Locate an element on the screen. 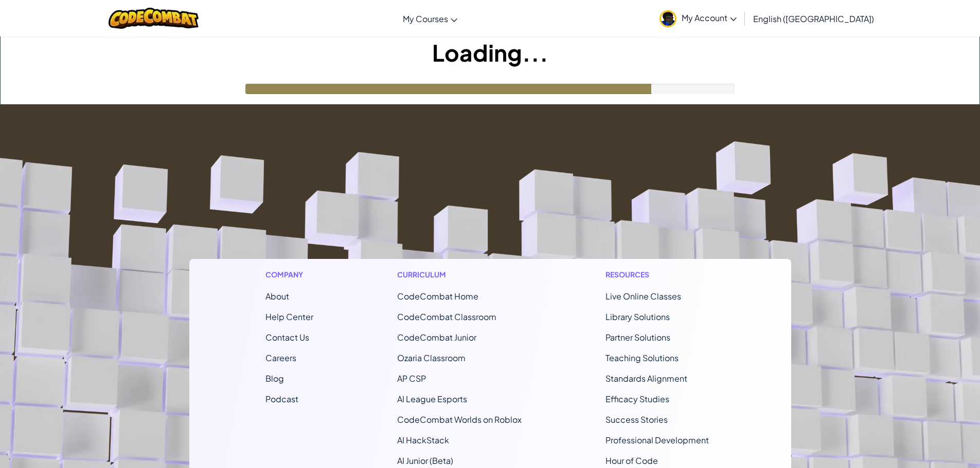  span: Contact Us is located at coordinates (287, 337).